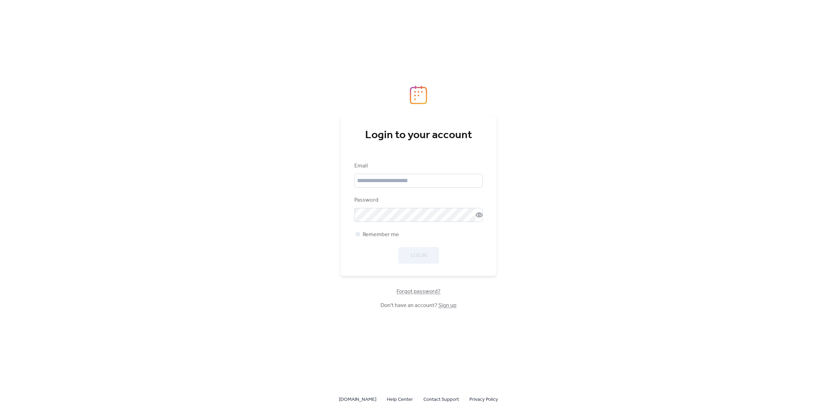 The width and height of the screenshot is (837, 412). I want to click on span: Forgot password?, so click(418, 291).